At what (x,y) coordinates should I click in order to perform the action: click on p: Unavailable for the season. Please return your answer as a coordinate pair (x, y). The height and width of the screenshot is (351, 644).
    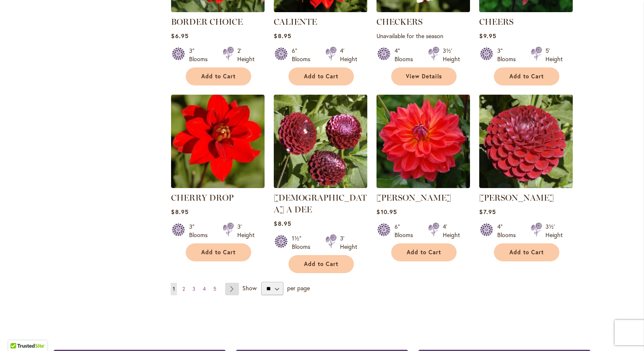
    Looking at the image, I should click on (423, 36).